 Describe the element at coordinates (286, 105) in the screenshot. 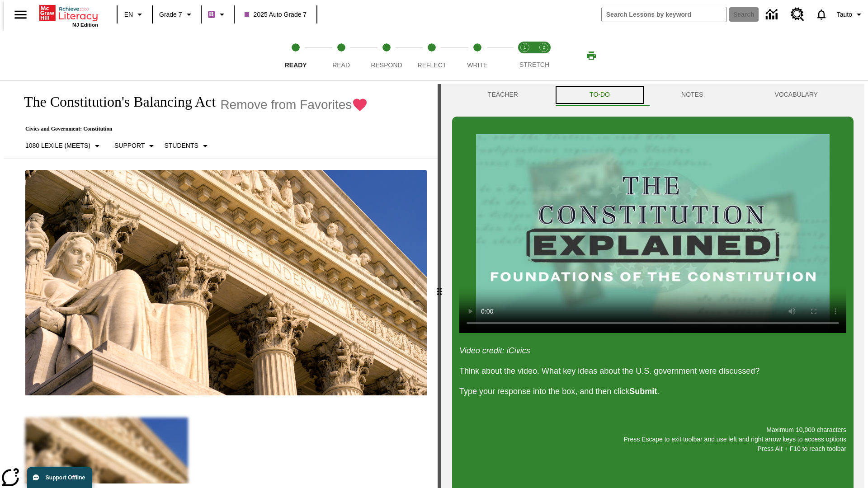

I see `span: Remove from Favorites` at that location.